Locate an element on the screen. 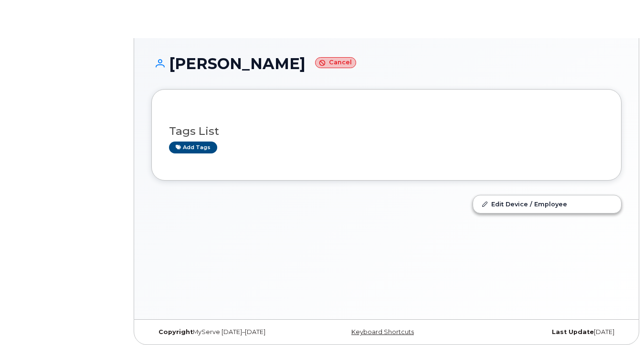 This screenshot has height=345, width=644. small: Cancel is located at coordinates (335, 62).